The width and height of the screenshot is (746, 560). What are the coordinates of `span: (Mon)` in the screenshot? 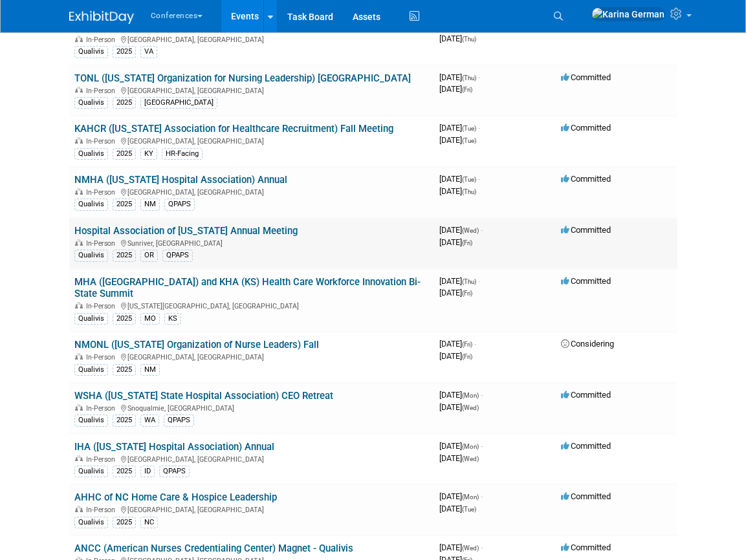 It's located at (470, 497).